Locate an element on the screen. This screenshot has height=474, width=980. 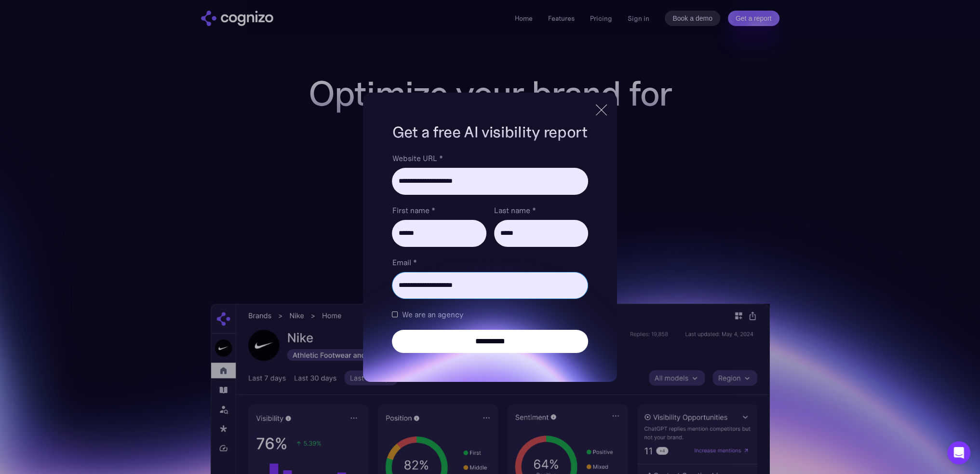
span: We are an agency is located at coordinates (432, 314).